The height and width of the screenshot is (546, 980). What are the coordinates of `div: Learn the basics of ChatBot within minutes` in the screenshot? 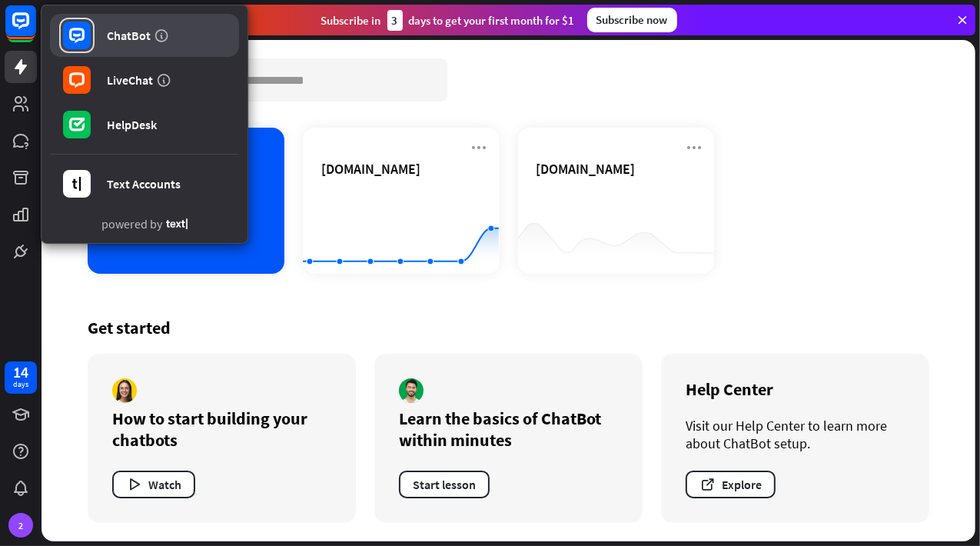 It's located at (508, 429).